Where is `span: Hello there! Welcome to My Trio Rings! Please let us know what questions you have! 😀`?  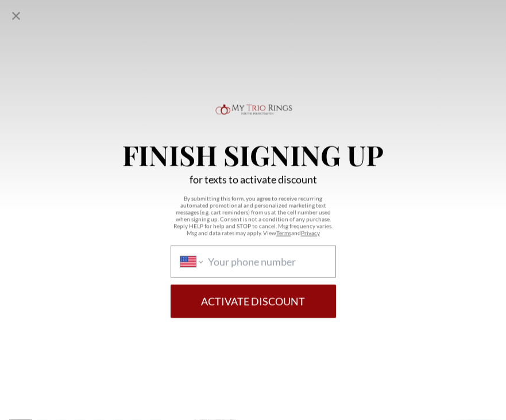 span: Hello there! Welcome to My Trio Rings! Please let us know what questions you have! 😀 is located at coordinates (71, 24).